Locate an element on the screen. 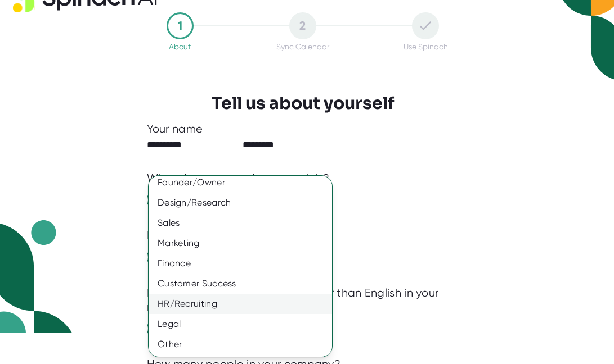 The height and width of the screenshot is (364, 614). div: Customer Success is located at coordinates (244, 284).